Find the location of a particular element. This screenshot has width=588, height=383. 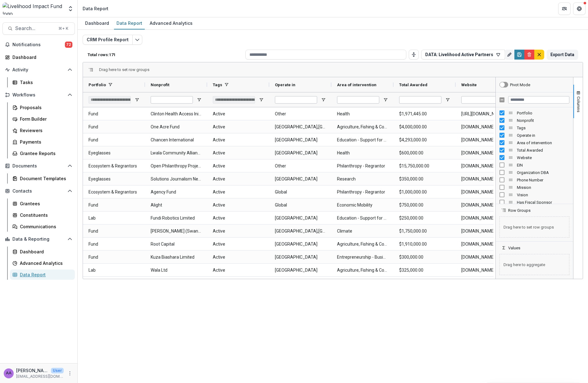

span: Drag here to set row groups is located at coordinates (124, 70).